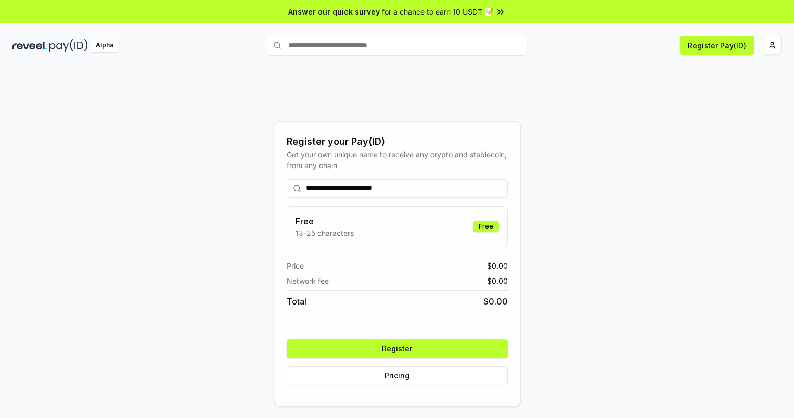 This screenshot has width=794, height=418. Describe the element at coordinates (717, 45) in the screenshot. I see `button: Register Pay(ID)` at that location.